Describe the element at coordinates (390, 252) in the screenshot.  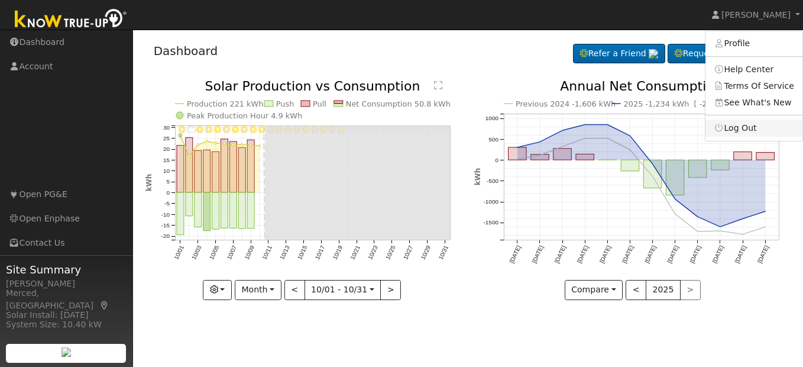
I see `text: 10/25` at that location.